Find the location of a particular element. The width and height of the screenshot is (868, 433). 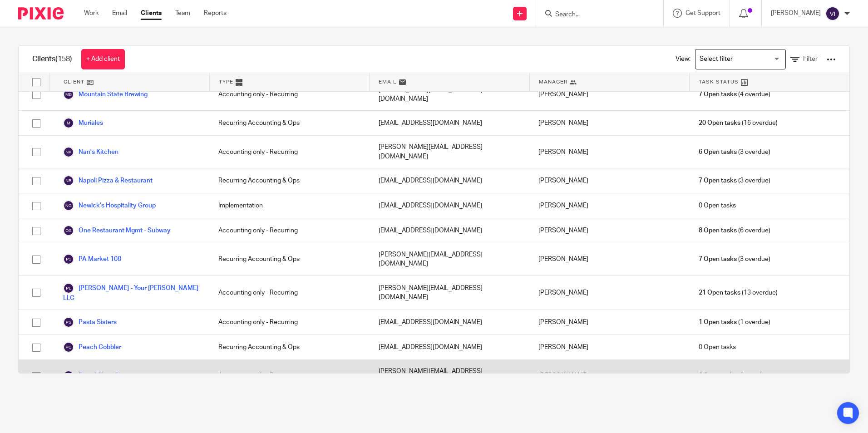

span: (158) is located at coordinates (64, 59).